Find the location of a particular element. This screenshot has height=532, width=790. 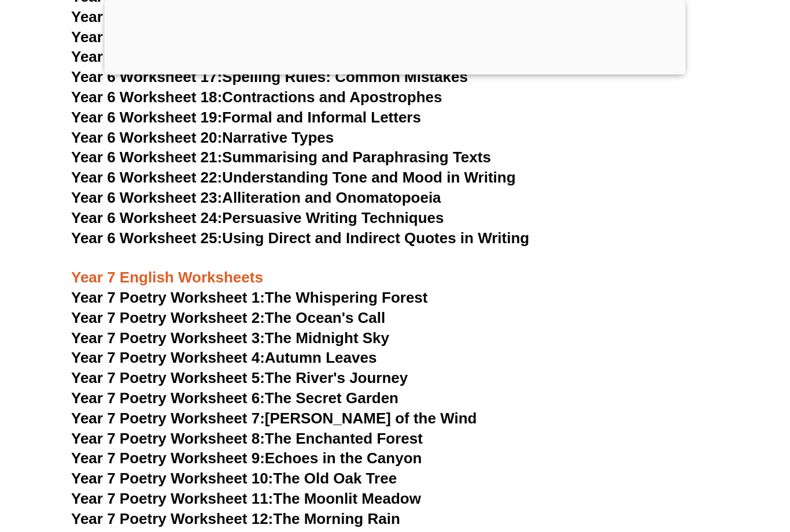

span: Year 7 Poetry Worksheet 5: is located at coordinates (168, 378).